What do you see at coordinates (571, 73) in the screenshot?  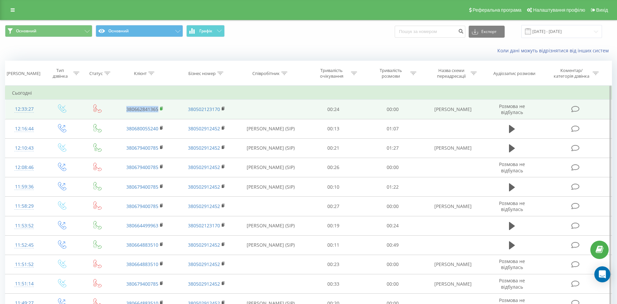 I see `div: Коментар/категорія дзвінка` at bounding box center [571, 73].